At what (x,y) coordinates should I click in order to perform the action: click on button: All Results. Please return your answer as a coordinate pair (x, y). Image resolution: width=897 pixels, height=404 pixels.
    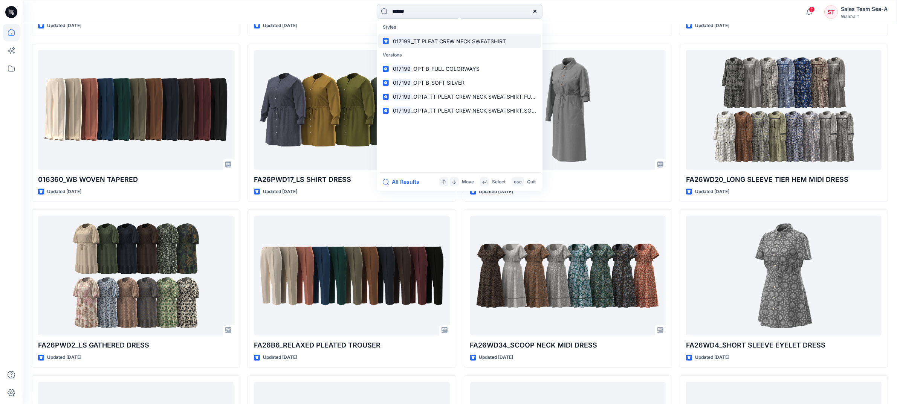
    Looking at the image, I should click on (403, 182).